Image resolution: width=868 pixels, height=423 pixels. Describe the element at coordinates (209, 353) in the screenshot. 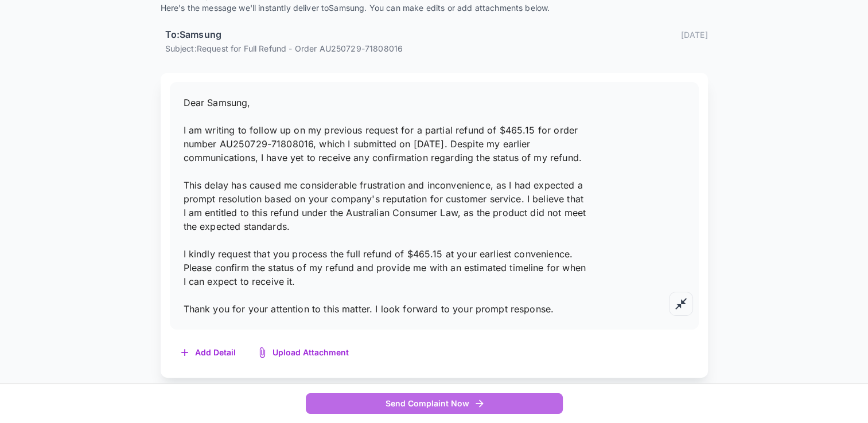

I see `button: Add Detail` at that location.